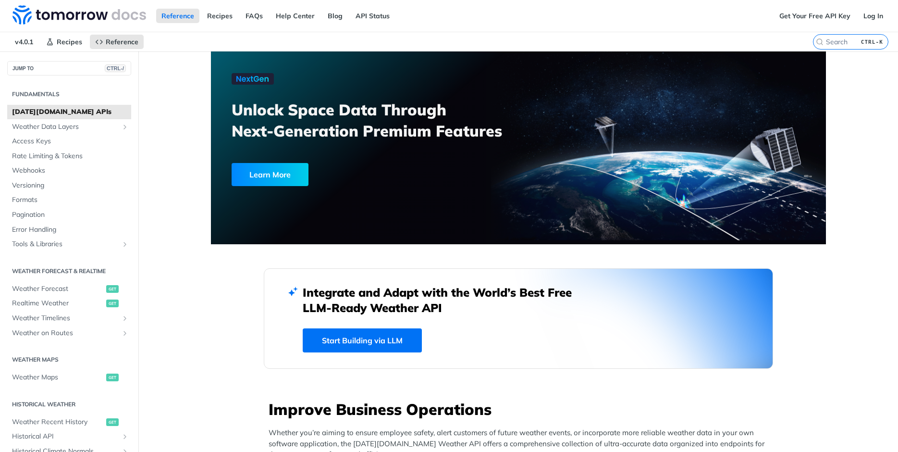 This screenshot has width=898, height=452. Describe the element at coordinates (872, 42) in the screenshot. I see `kbd: CTRL-K` at that location.